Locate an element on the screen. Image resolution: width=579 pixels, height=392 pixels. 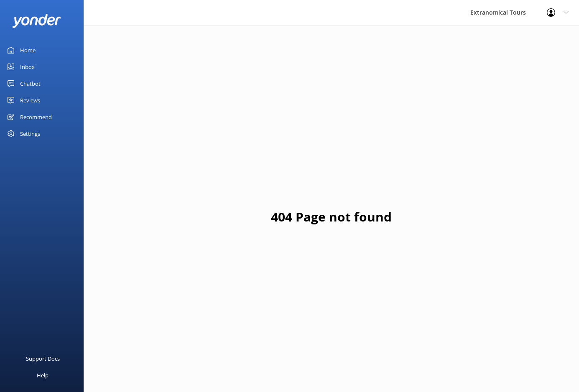
div: Help is located at coordinates (42, 375).